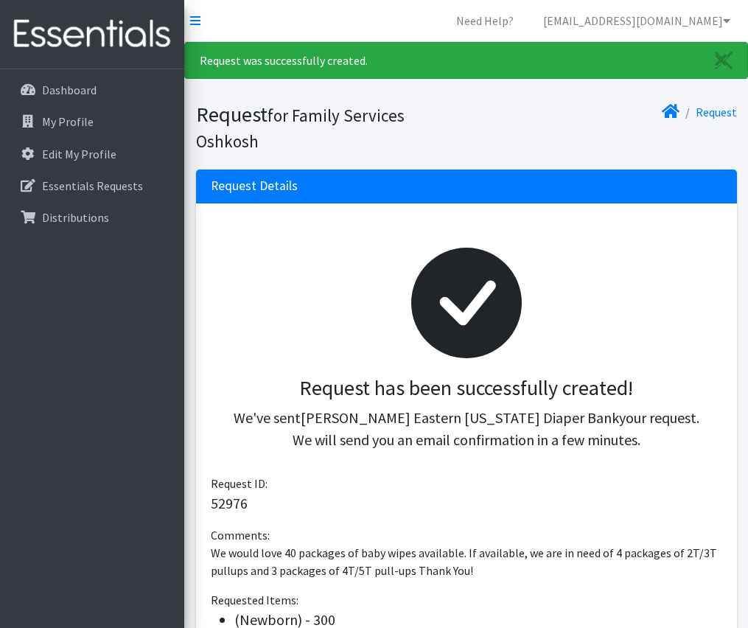  What do you see at coordinates (254, 600) in the screenshot?
I see `span: Requested Items:` at bounding box center [254, 600].